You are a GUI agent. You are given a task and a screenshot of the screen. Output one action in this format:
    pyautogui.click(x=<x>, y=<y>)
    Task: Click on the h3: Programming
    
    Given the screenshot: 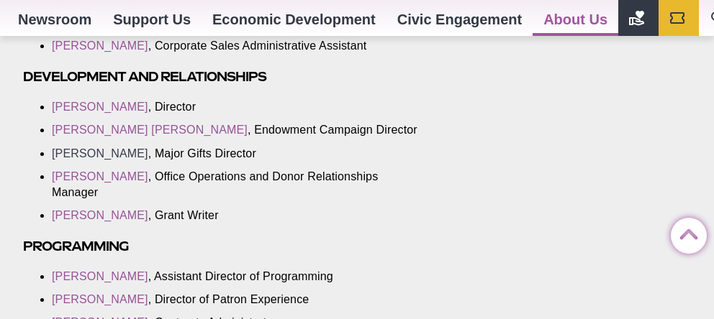 What is the action you would take?
    pyautogui.click(x=235, y=246)
    